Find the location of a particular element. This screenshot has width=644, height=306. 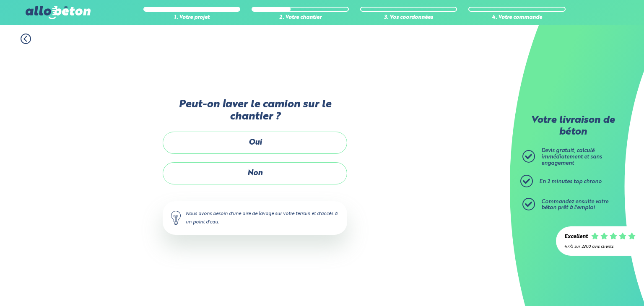

p: Votre livraison de béton is located at coordinates (573, 126).